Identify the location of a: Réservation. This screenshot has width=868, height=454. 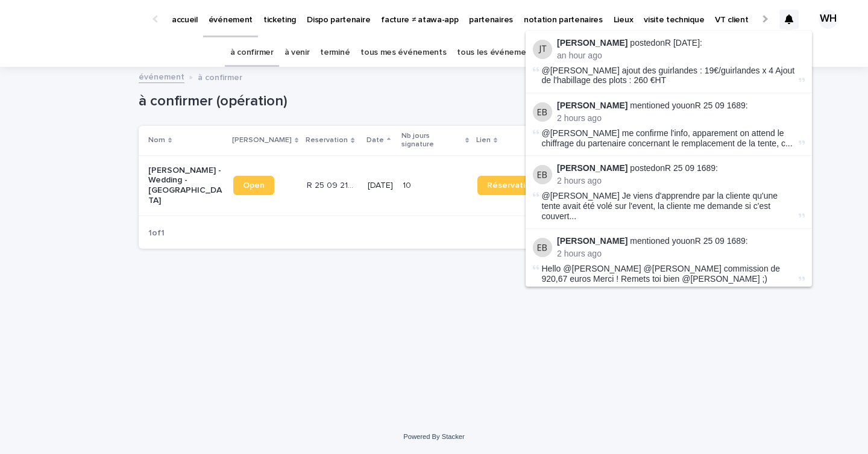
(511, 185).